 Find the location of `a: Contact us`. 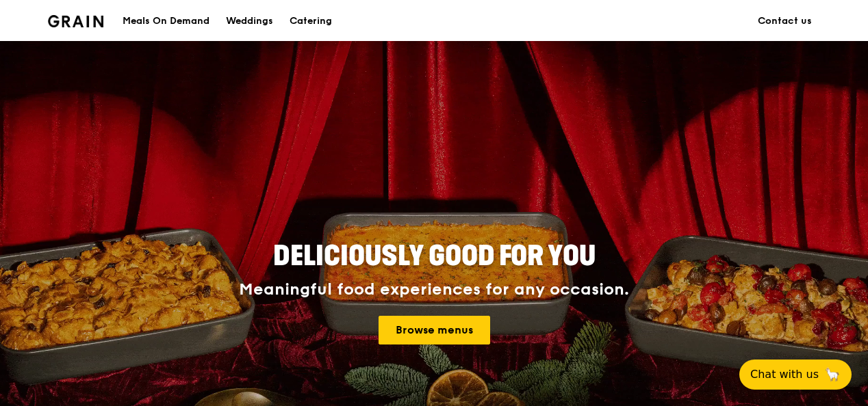

a: Contact us is located at coordinates (784, 21).